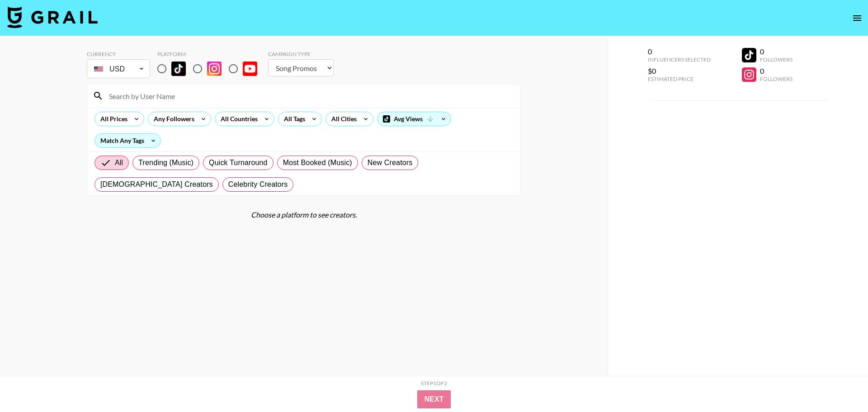  Describe the element at coordinates (119, 163) in the screenshot. I see `span: All` at that location.